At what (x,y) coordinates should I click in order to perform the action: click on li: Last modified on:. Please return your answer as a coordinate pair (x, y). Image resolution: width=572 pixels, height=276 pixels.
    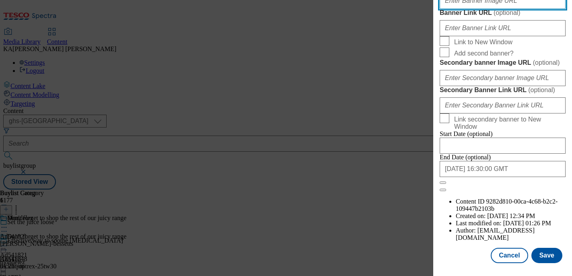
    Looking at the image, I should click on (510, 223).